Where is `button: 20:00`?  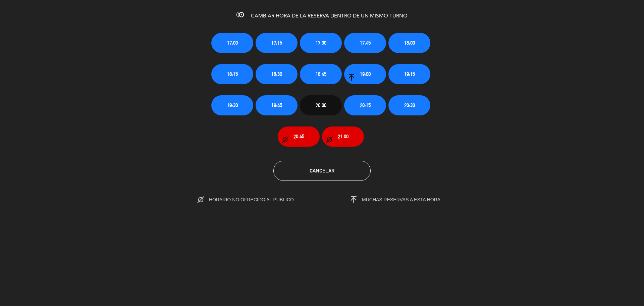
button: 20:00 is located at coordinates (321, 105).